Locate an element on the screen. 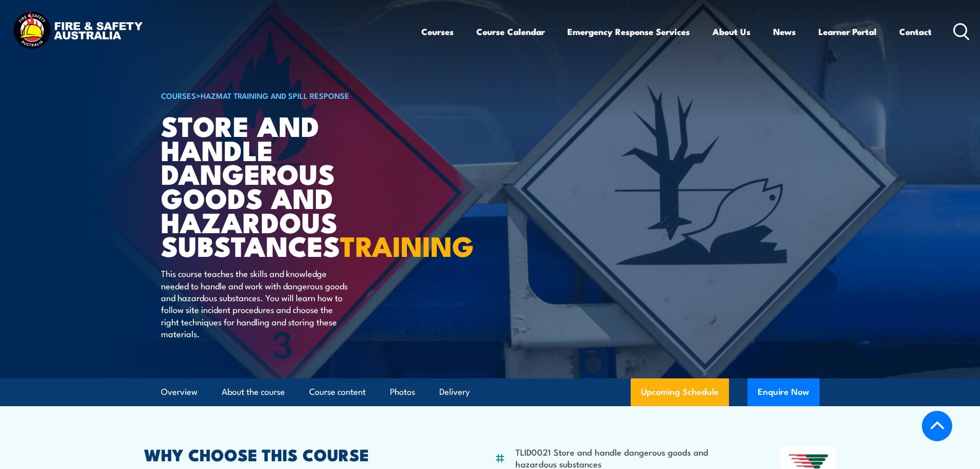 Image resolution: width=980 pixels, height=469 pixels. p: This course teaches the skills and knowledge needed to handle and work with dangerous goods and h... is located at coordinates (255, 303).